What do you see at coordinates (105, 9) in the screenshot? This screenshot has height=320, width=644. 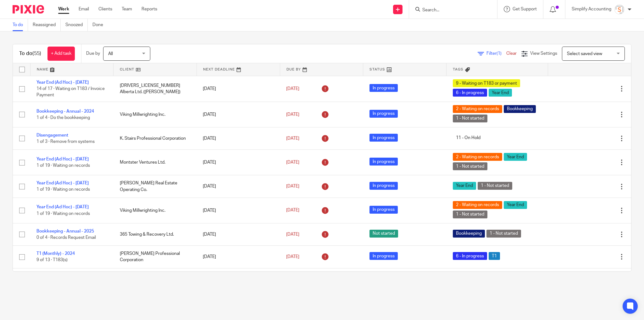 I see `a: Clients` at bounding box center [105, 9].